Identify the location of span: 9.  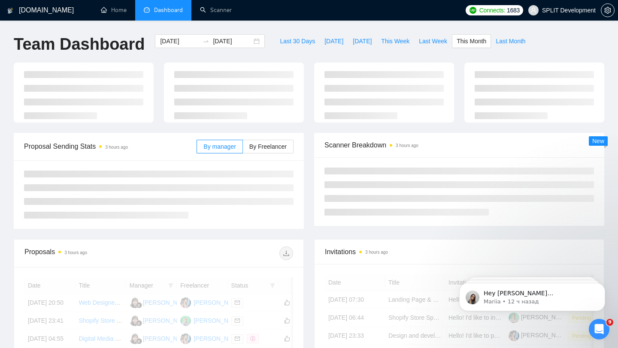
(610, 323).